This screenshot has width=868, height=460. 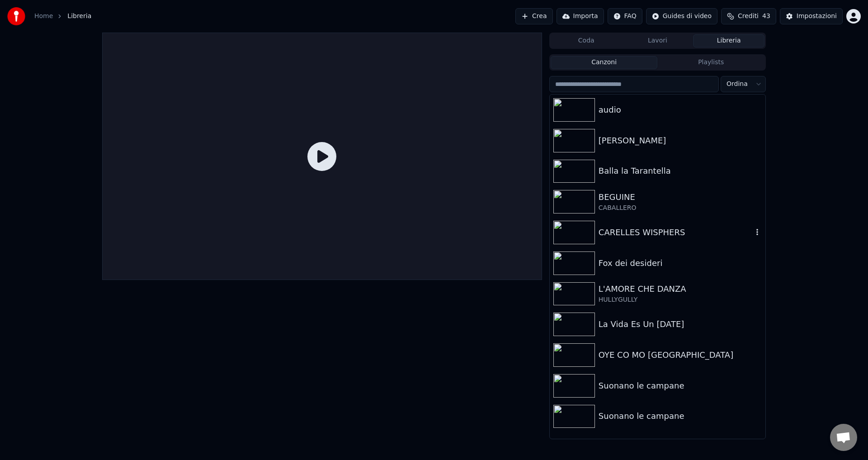 I want to click on button: Coda, so click(x=586, y=41).